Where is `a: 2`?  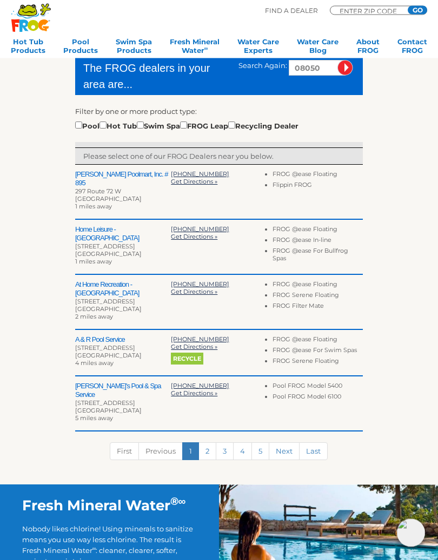
a: 2 is located at coordinates (207, 452).